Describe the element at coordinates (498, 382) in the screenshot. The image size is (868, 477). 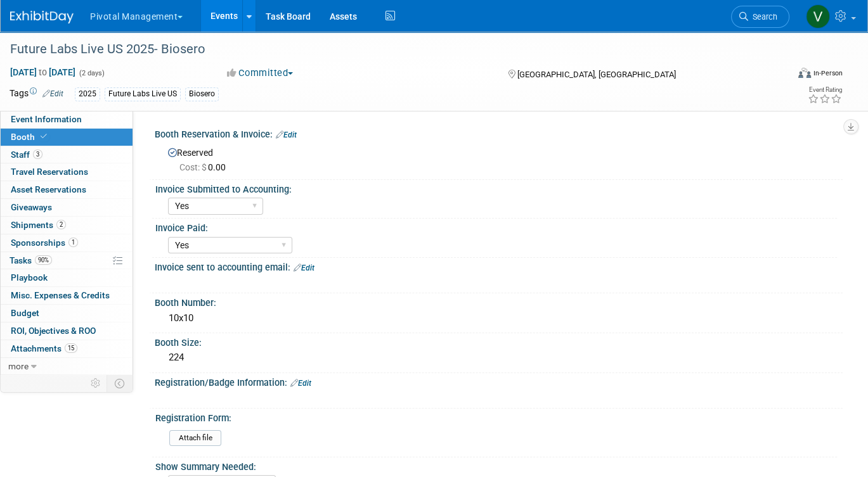
I see `div: Registration/Badge Information:` at that location.